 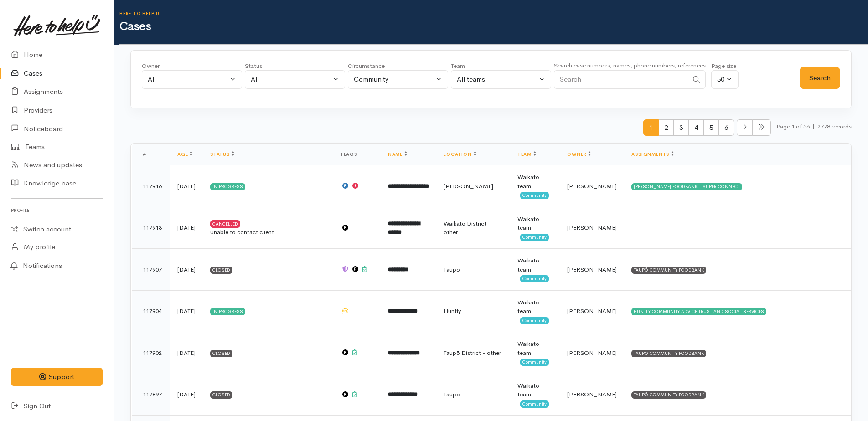 I want to click on span: Huntly, so click(x=452, y=311).